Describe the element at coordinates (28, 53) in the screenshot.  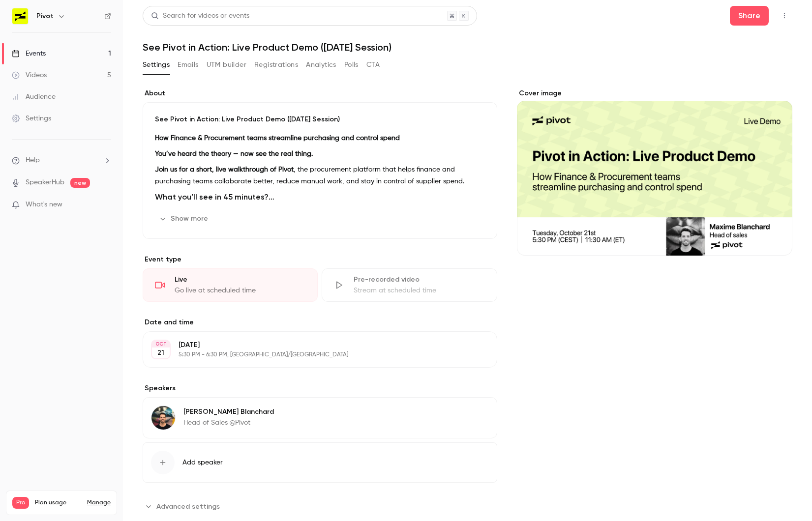
I see `div: Events` at that location.